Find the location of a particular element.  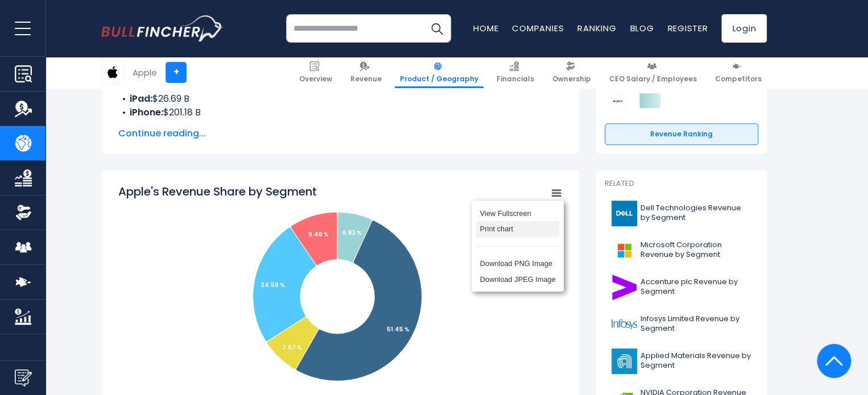

a: Revenue Ranking is located at coordinates (681, 134).